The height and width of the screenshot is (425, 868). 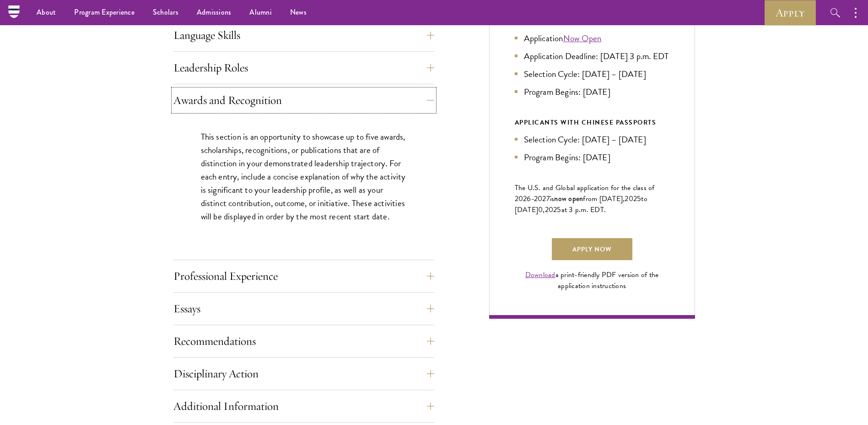 What do you see at coordinates (304, 35) in the screenshot?
I see `button: Language Skills` at bounding box center [304, 35].